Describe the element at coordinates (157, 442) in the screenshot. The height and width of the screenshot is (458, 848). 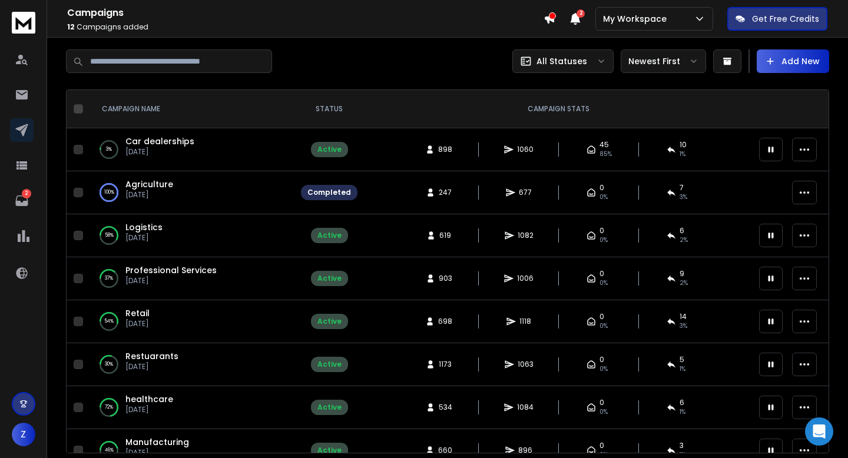
I see `a: Manufacturing` at that location.